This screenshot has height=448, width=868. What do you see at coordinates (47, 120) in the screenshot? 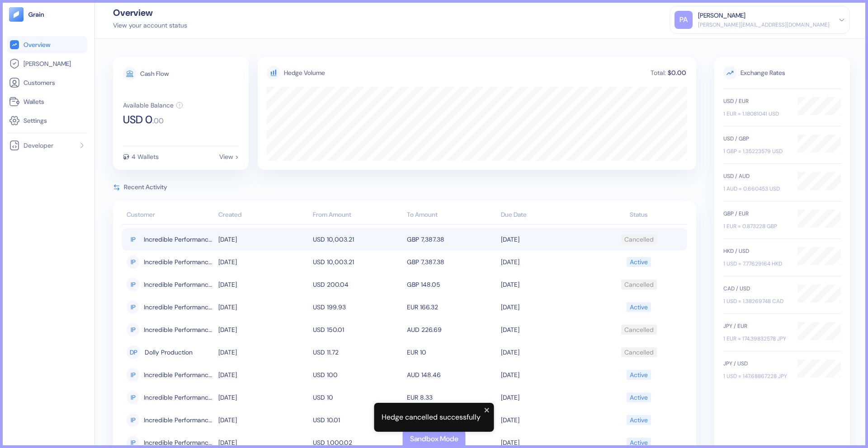
I see `a: Settings` at bounding box center [47, 120].